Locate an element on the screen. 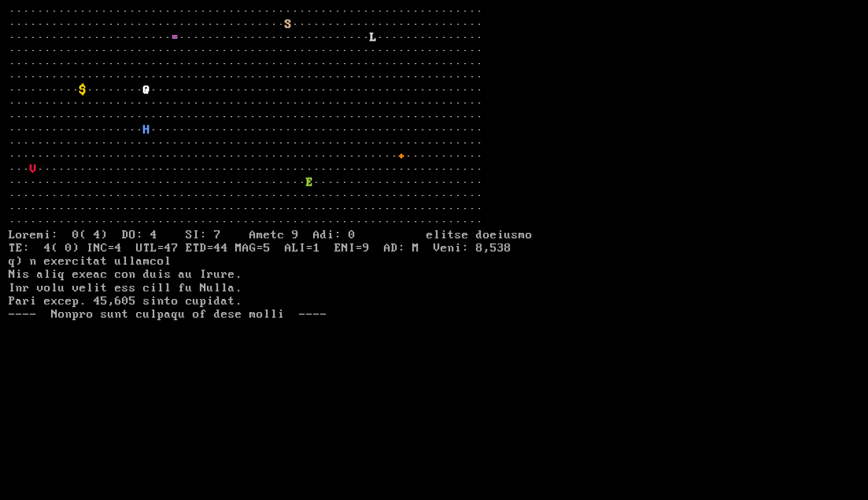  font: V is located at coordinates (33, 169).